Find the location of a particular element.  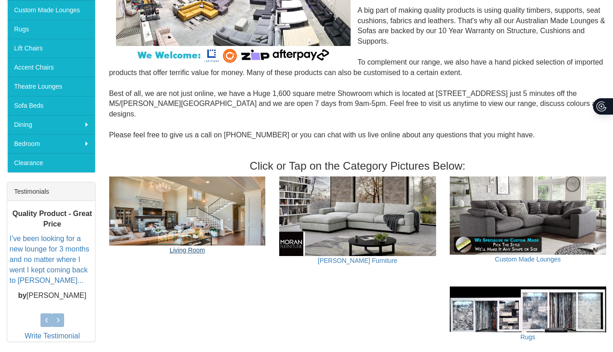

a: Bedroom is located at coordinates (51, 144).